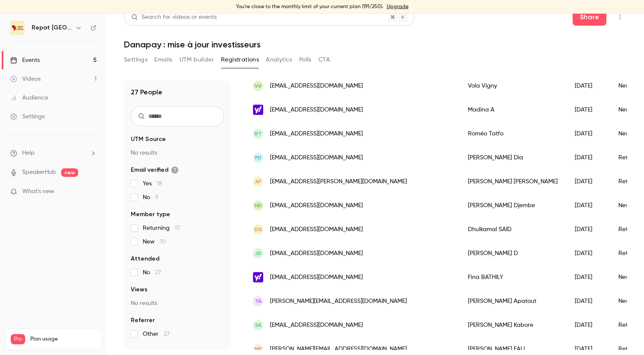 This screenshot has height=355, width=644. I want to click on div: Settings, so click(28, 117).